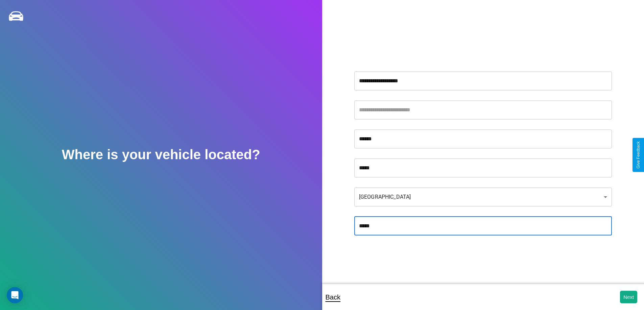  I want to click on div: Open Intercom Messenger, so click(15, 295).